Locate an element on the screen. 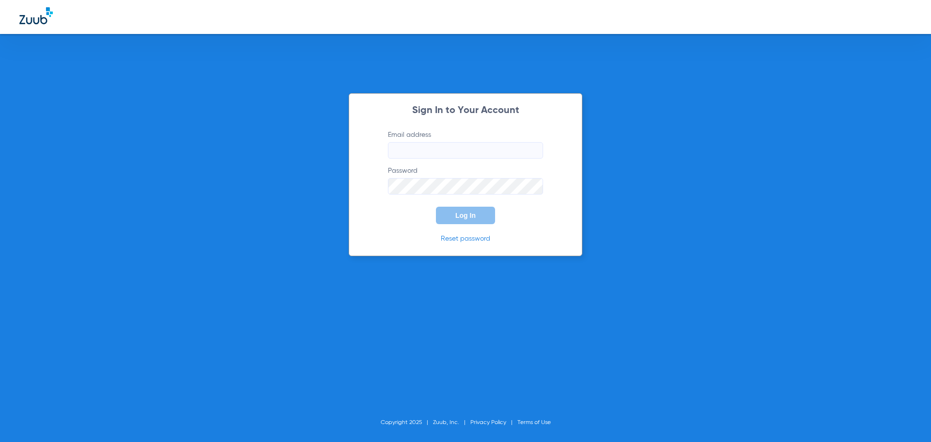 Image resolution: width=931 pixels, height=442 pixels. input: Email address is located at coordinates (465, 150).